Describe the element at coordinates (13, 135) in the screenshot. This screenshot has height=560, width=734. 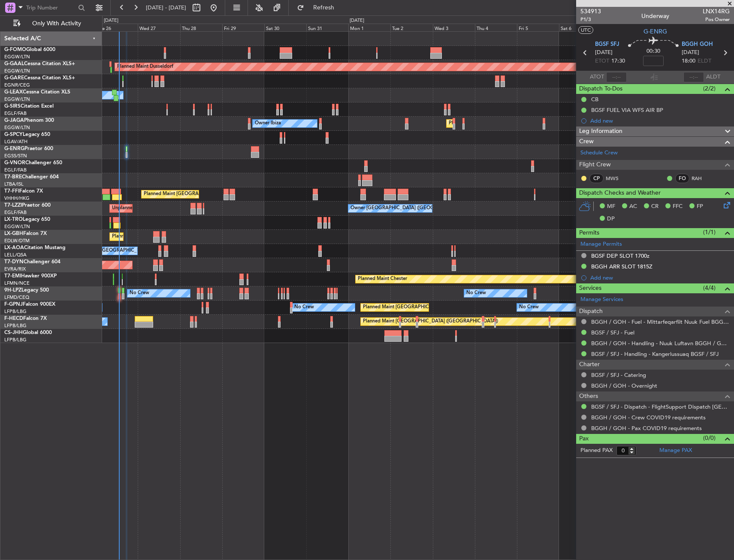
I see `span: G-SPCY` at that location.